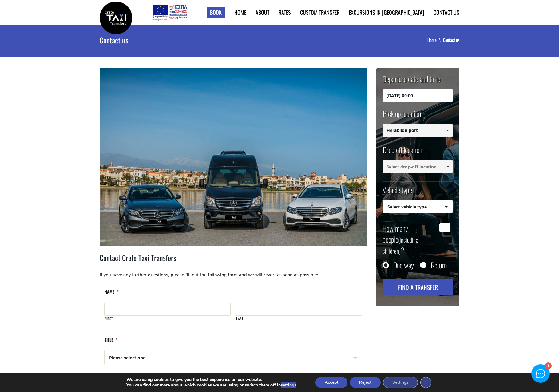 Image resolution: width=559 pixels, height=392 pixels. I want to click on button: Settings, so click(400, 382).